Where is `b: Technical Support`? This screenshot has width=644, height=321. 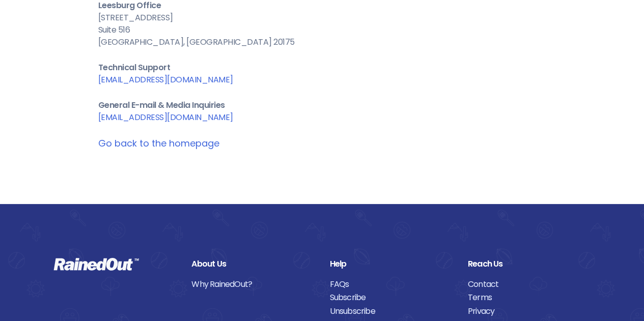 b: Technical Support is located at coordinates (134, 67).